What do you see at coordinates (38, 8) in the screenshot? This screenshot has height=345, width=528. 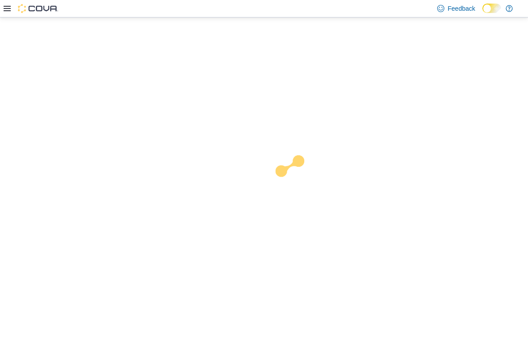 I see `img: Cova` at bounding box center [38, 8].